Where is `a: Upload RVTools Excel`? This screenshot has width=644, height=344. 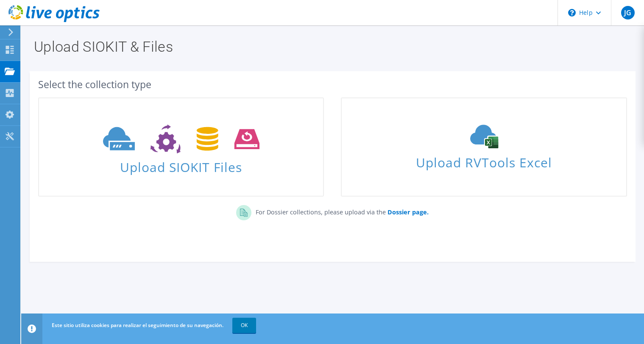 a: Upload RVTools Excel is located at coordinates (484, 147).